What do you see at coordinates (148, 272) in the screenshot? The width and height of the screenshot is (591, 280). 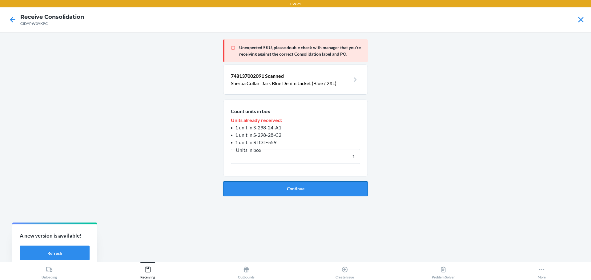 I see `div: Receiving` at bounding box center [148, 272].